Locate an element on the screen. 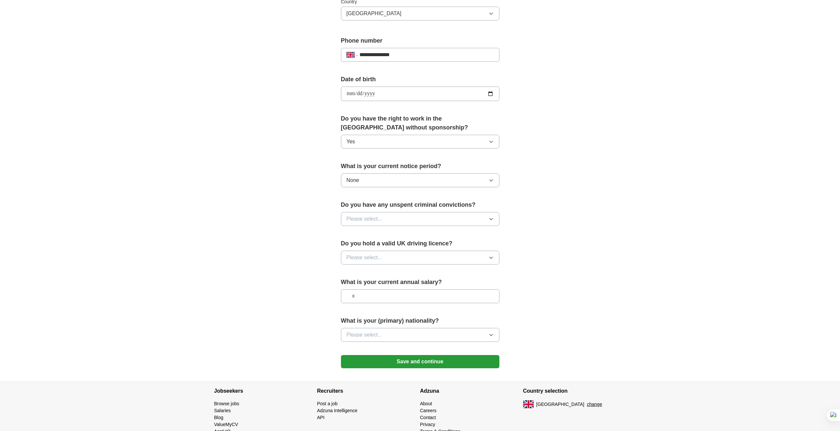 Image resolution: width=840 pixels, height=431 pixels. label: What is your current notice period? is located at coordinates (420, 166).